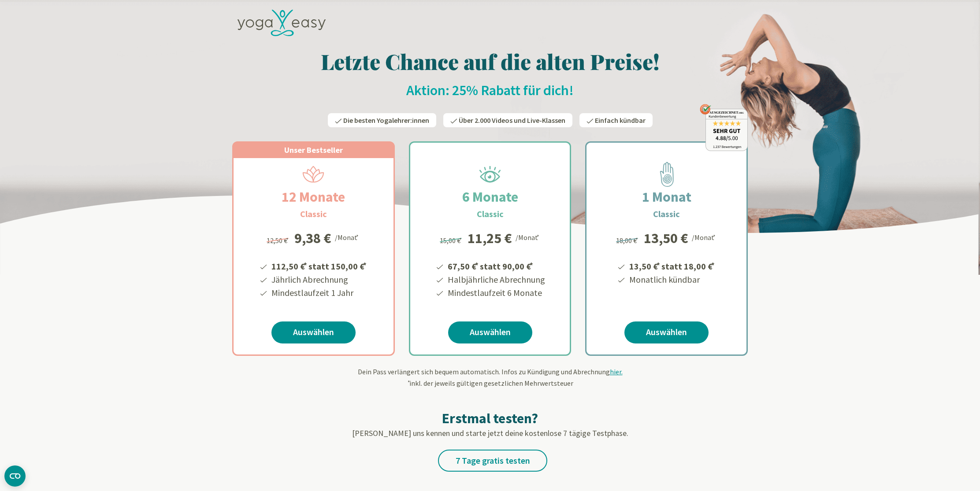 The image size is (980, 491). I want to click on h2: Erstmal testen?, so click(490, 418).